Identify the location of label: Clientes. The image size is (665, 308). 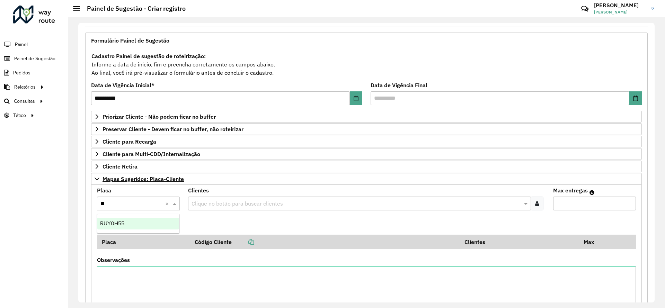
(198, 190).